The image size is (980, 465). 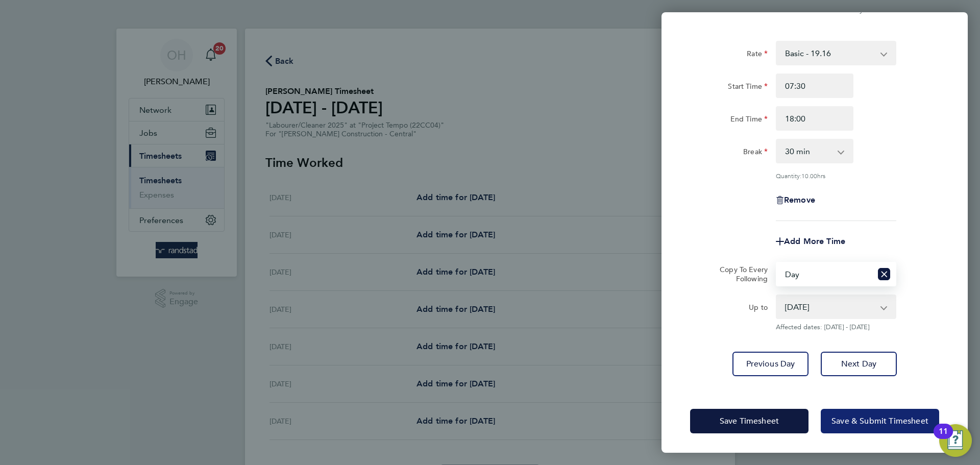 What do you see at coordinates (955, 441) in the screenshot?
I see `button: Open Resource Center, 11 new notifications` at bounding box center [955, 441].